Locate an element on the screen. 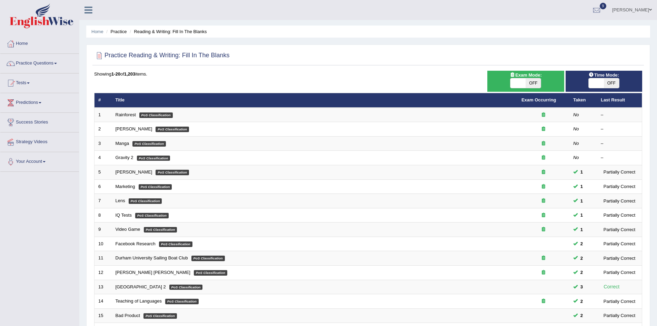  a: Exam Occurring is located at coordinates (539, 100).